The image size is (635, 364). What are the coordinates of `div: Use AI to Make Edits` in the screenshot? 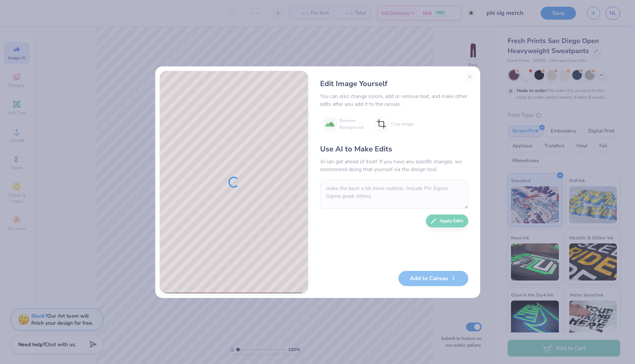 It's located at (394, 149).